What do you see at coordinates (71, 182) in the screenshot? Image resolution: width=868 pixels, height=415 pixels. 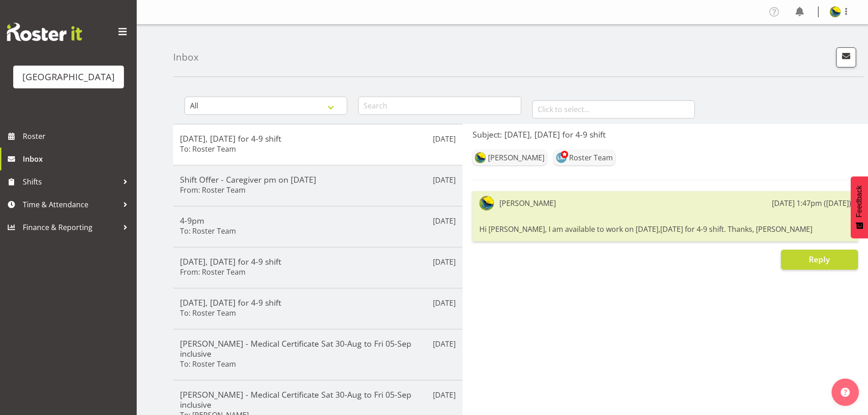 I see `span: Shifts` at bounding box center [71, 182].